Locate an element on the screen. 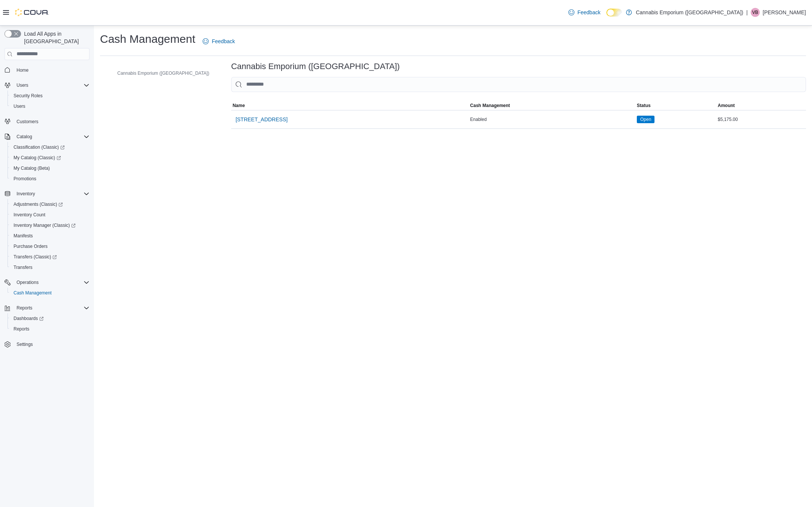 The height and width of the screenshot is (507, 812). button: Amount is located at coordinates (760, 105).